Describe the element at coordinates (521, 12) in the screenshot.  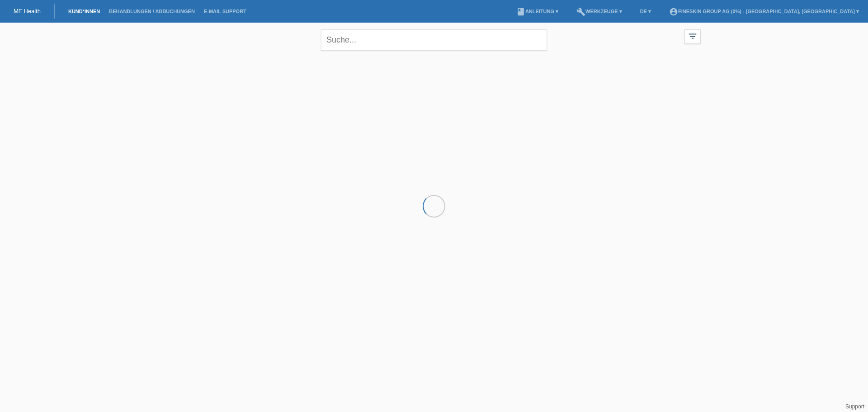
I see `i: book` at that location.